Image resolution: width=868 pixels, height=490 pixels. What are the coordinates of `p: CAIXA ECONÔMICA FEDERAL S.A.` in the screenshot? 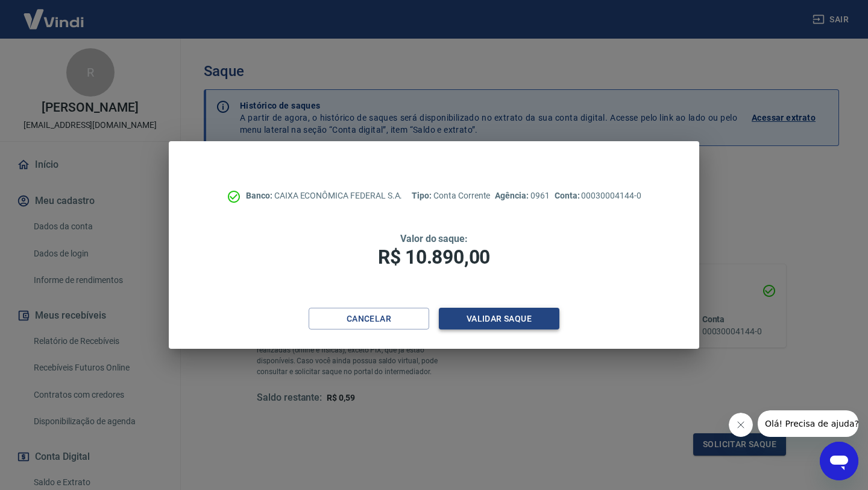 It's located at (324, 195).